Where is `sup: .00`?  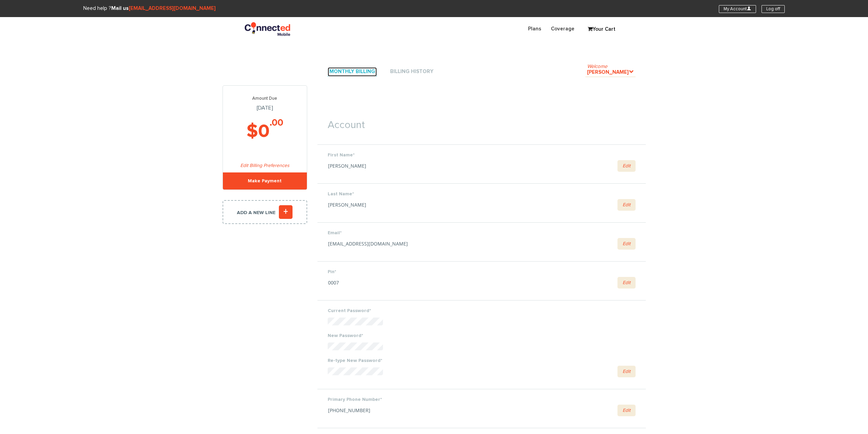
sup: .00 is located at coordinates (277, 123).